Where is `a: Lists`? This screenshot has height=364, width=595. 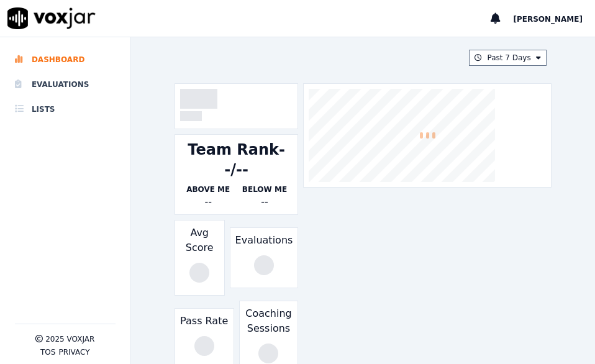 a: Lists is located at coordinates (65, 109).